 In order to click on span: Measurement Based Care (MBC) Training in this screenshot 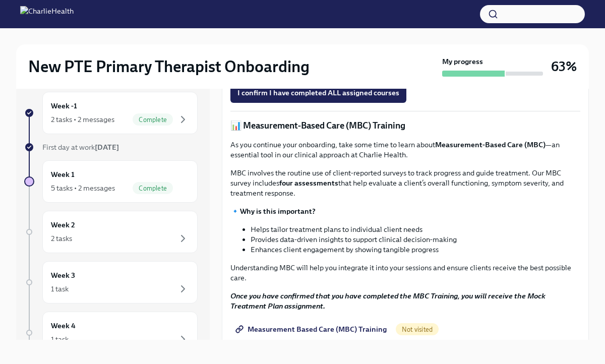, I will do `click(312, 329)`.